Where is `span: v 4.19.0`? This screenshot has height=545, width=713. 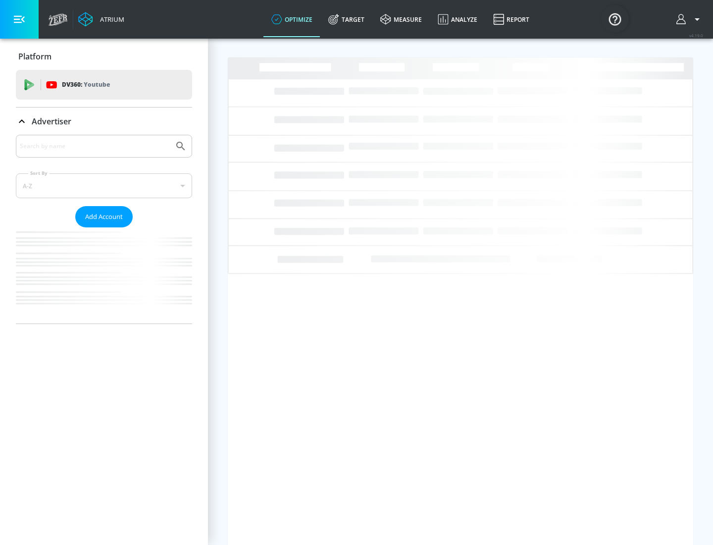 span: v 4.19.0 is located at coordinates (696, 35).